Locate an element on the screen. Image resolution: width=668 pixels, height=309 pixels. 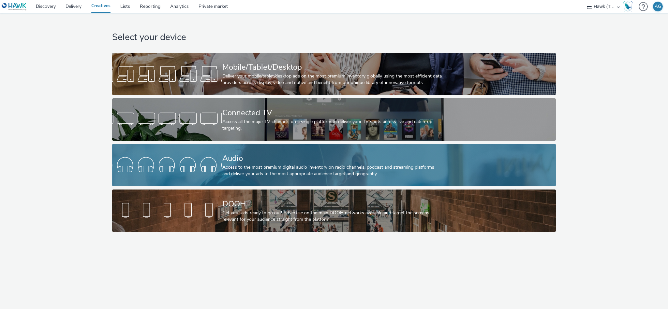
a: Mobile/Tablet/DesktopDeliver your mobile/tablet/desktop ads on the most premium inventory globall... is located at coordinates (334, 74).